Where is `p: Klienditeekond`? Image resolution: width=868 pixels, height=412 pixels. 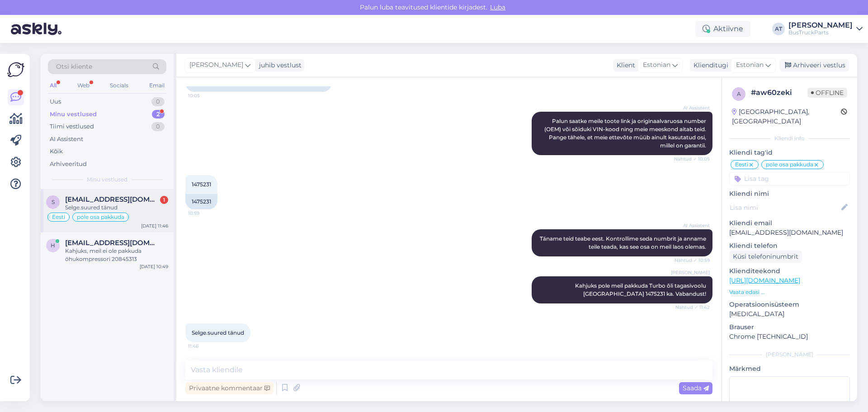
p: Klienditeekond is located at coordinates (789, 271).